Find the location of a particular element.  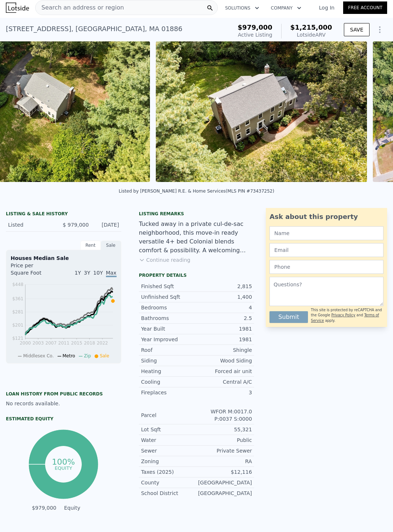

tspan: equity is located at coordinates (63, 467).